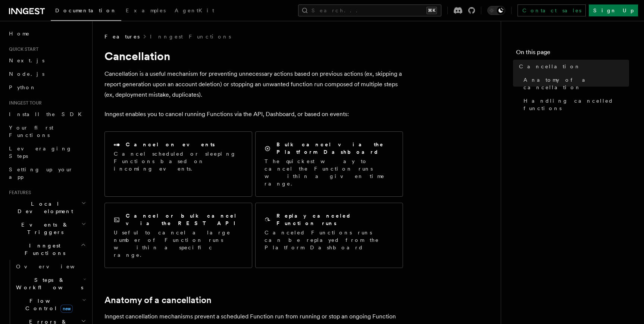 This screenshot has width=644, height=324. What do you see at coordinates (254, 114) in the screenshot?
I see `p: Inngest enables you to cancel running Functions via the API, Dashboard, or based on events:` at bounding box center [254, 114].